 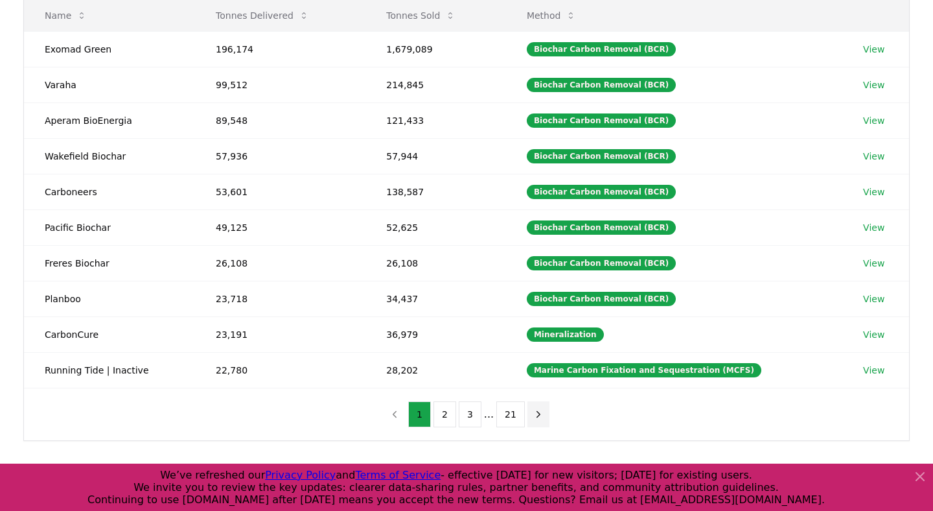 What do you see at coordinates (435, 120) in the screenshot?
I see `td: 121,433` at bounding box center [435, 120].